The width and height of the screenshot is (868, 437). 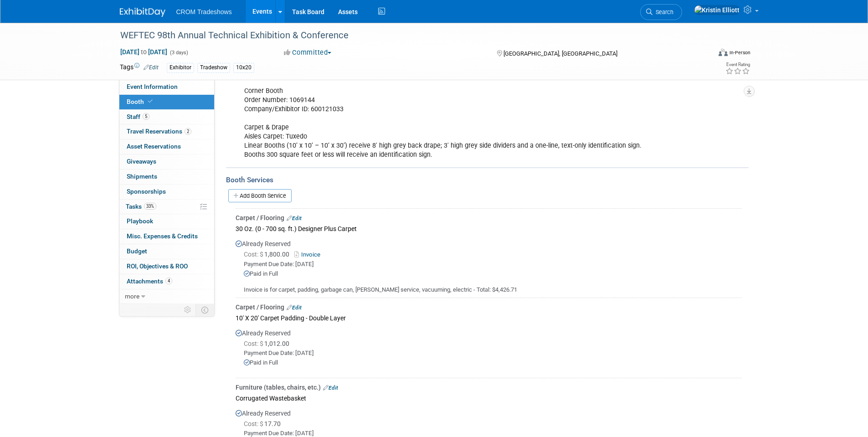 What do you see at coordinates (723, 53) in the screenshot?
I see `img: Format-Inperson.png` at bounding box center [723, 53].